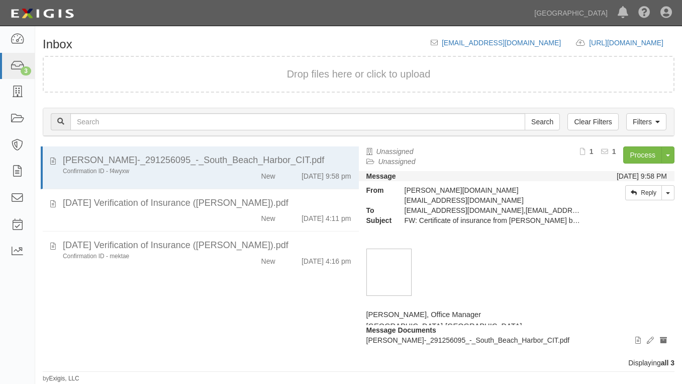 This screenshot has height=384, width=682. I want to click on strong: Message Documents, so click(401, 330).